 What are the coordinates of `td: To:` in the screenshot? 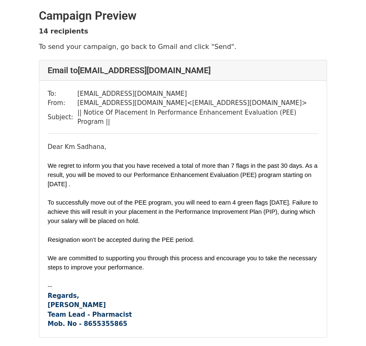 It's located at (62, 94).